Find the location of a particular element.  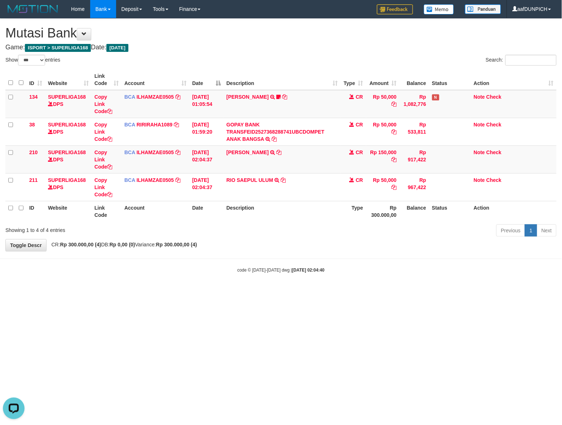

span: CR: DB: Variance: is located at coordinates (123, 245).